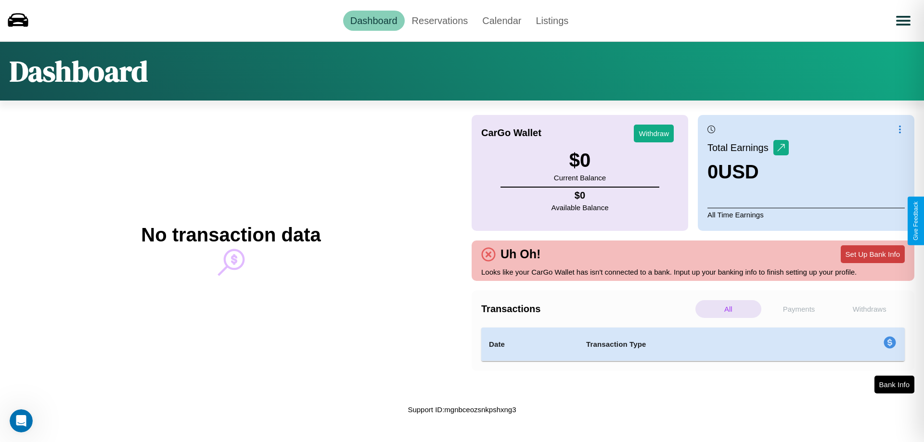  I want to click on h4: CarGo Wallet, so click(511, 133).